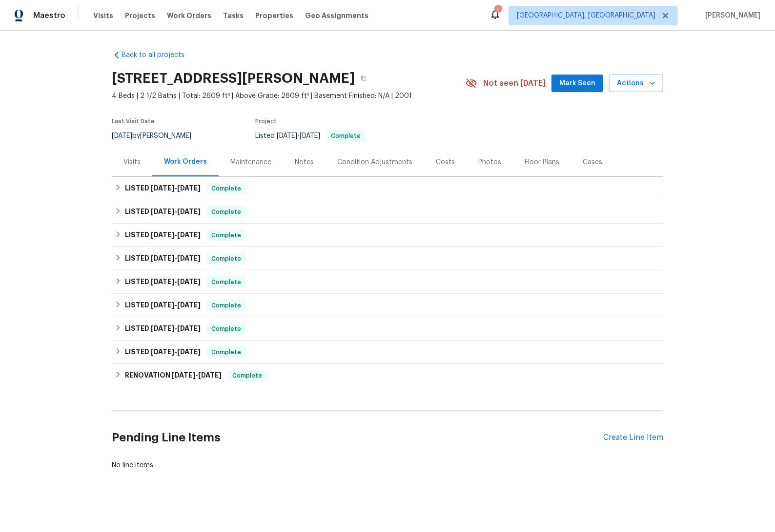  I want to click on span: Listed, so click(310, 136).